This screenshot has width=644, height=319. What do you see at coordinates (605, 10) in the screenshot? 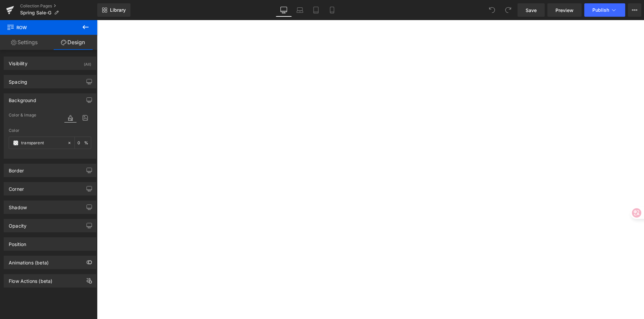
I see `button: Publish` at bounding box center [605, 10].